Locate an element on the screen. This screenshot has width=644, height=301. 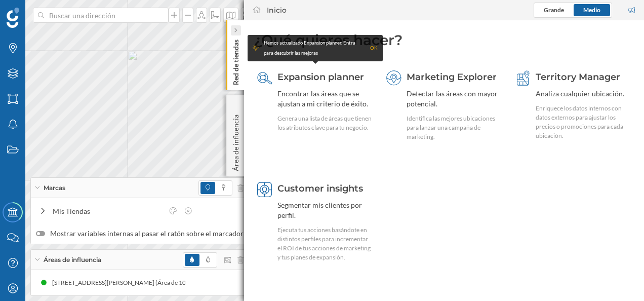
span: Áreas de influencia is located at coordinates (73, 260).